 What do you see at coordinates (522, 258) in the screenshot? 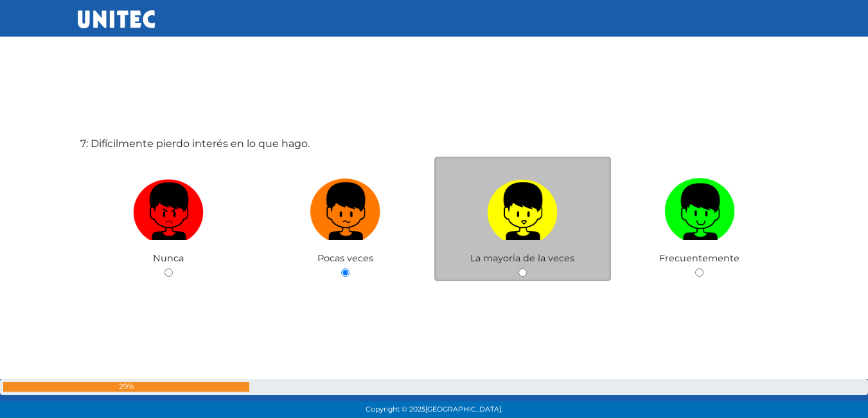
I see `span: La mayoria de la veces` at bounding box center [522, 258].